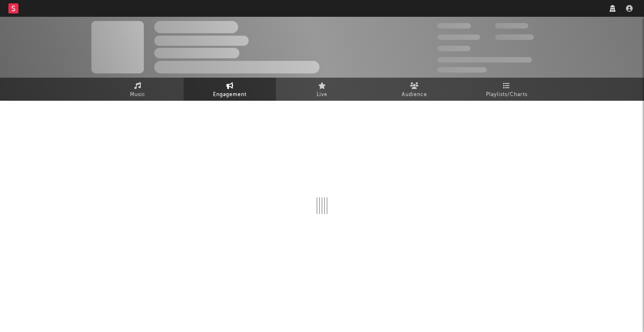 This screenshot has width=644, height=332. I want to click on span: Playlists/Charts, so click(507, 95).